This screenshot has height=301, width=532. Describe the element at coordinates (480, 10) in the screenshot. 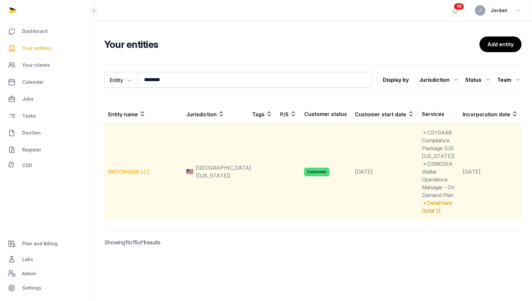

I see `span: J` at that location.